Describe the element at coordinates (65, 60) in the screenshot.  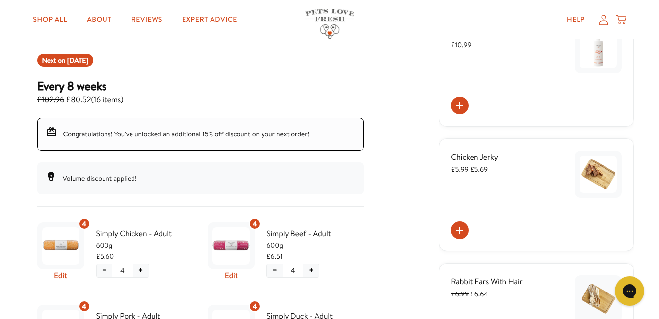
I see `span: Next on` at that location.